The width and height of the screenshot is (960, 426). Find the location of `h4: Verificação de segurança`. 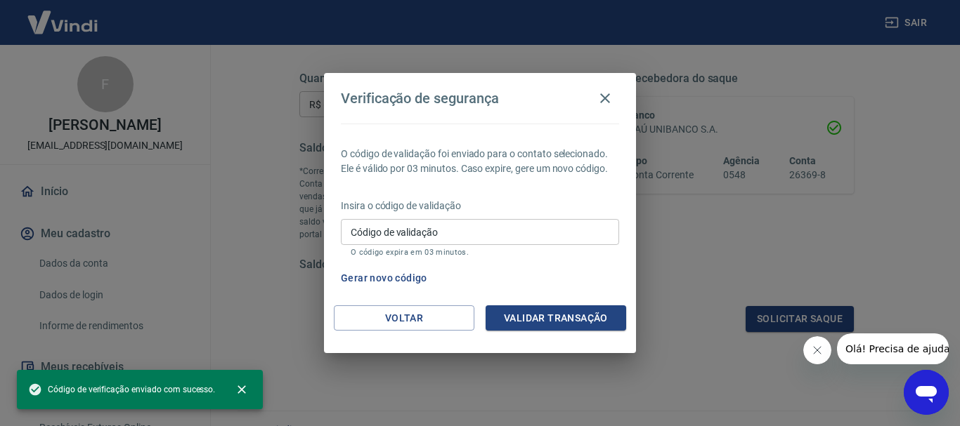

h4: Verificação de segurança is located at coordinates (419, 98).